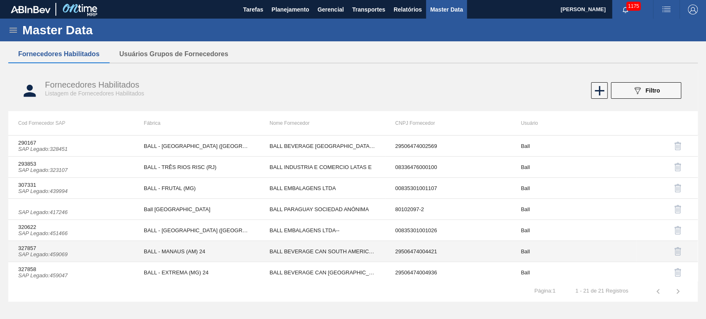  What do you see at coordinates (197, 252) in the screenshot?
I see `td: BALL - MANAUS (AM) 24` at bounding box center [197, 252].